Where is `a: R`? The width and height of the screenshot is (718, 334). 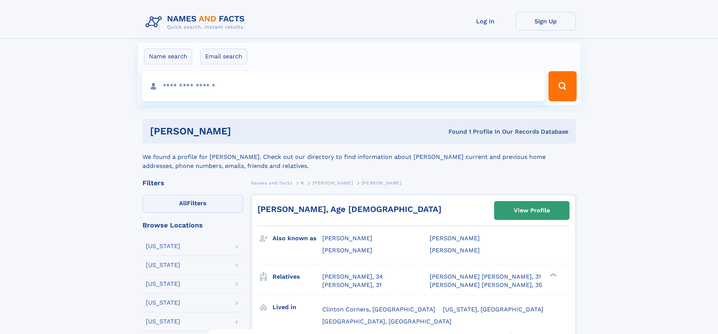
a: R is located at coordinates (302, 183).